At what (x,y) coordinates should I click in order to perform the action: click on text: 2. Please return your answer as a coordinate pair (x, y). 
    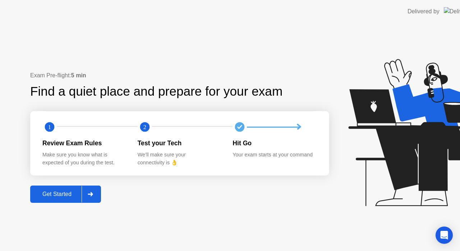
    Looking at the image, I should click on (145, 127).